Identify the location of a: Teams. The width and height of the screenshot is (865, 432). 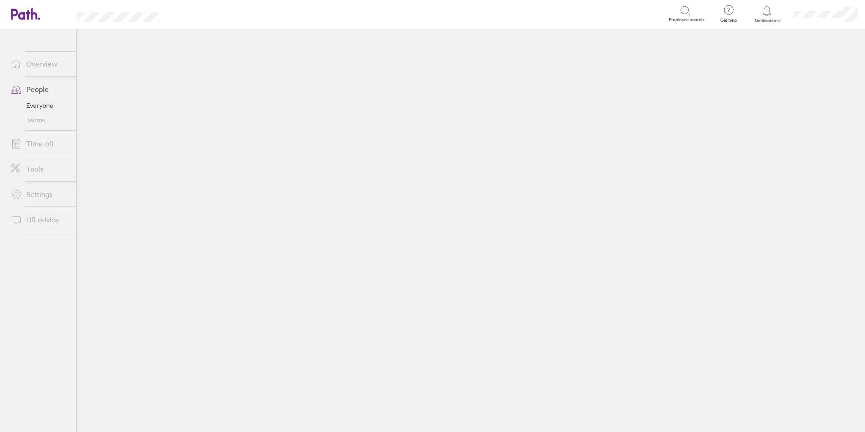
(40, 120).